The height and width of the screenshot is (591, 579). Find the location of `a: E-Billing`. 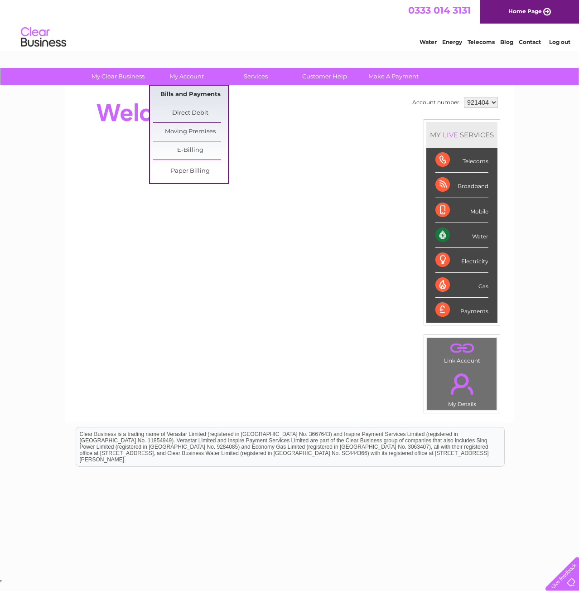

a: E-Billing is located at coordinates (190, 151).